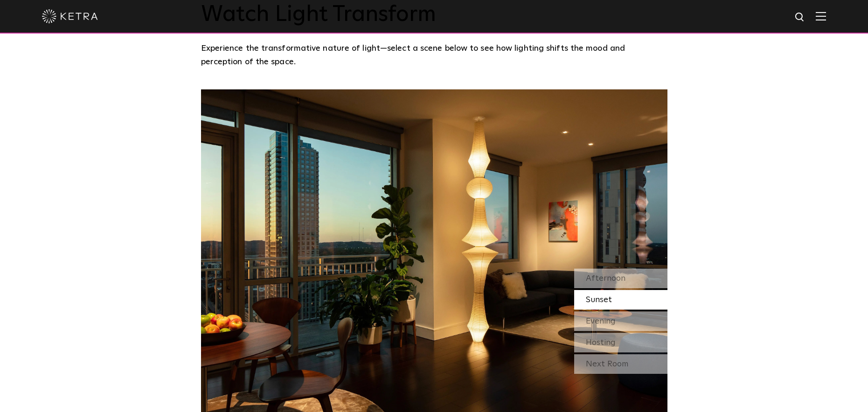  What do you see at coordinates (70, 16) in the screenshot?
I see `img: ketra-logo-2019-white` at bounding box center [70, 16].